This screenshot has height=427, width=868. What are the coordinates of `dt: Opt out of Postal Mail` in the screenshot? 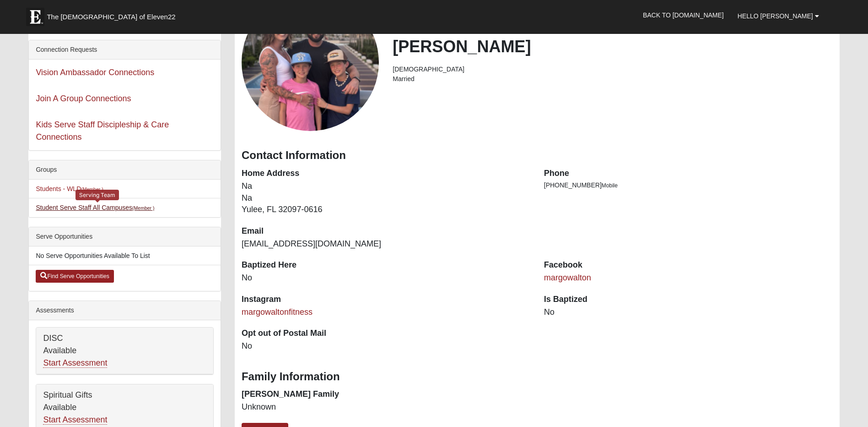 It's located at (386, 333).